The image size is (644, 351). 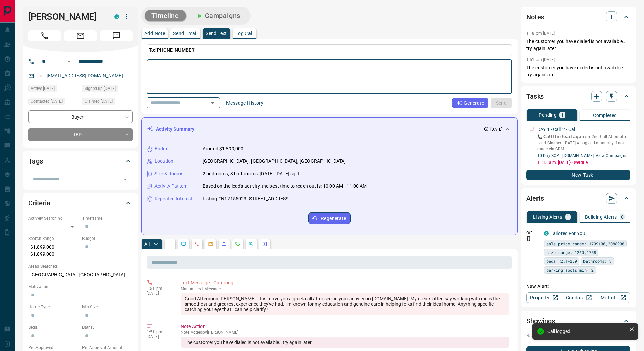 What do you see at coordinates (171, 187) in the screenshot?
I see `p: Activity Pattern` at bounding box center [171, 187].